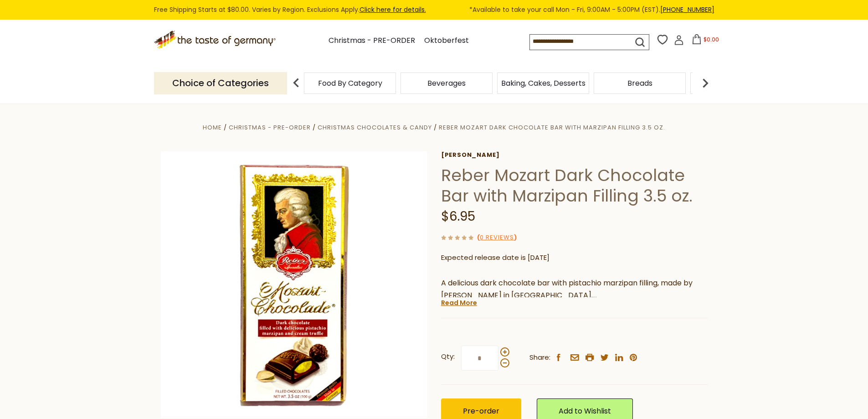 The width and height of the screenshot is (868, 419). What do you see at coordinates (706, 83) in the screenshot?
I see `img: next arrow` at bounding box center [706, 83].